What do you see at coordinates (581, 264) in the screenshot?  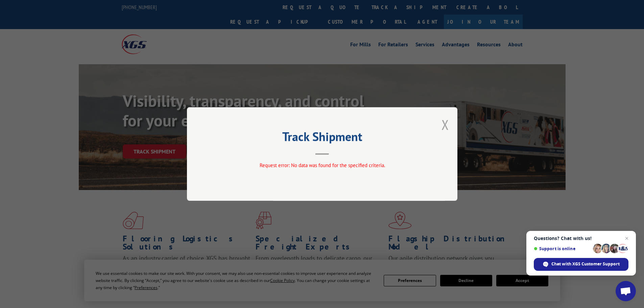 I see `div: Chat with XGS Customer Support` at bounding box center [581, 264].